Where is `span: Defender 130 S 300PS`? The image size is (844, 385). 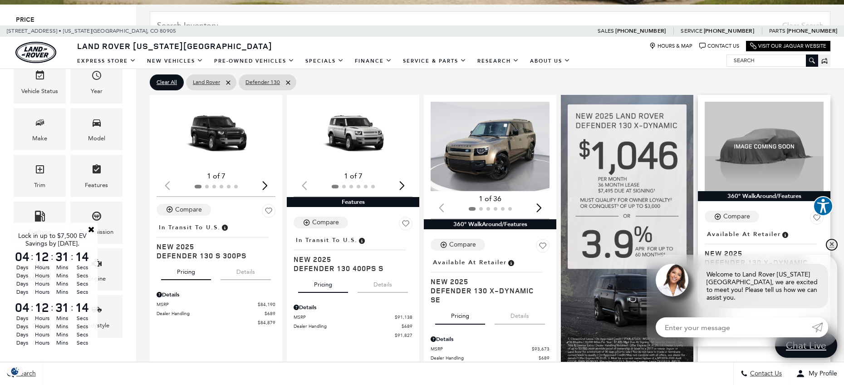
span: Defender 130 S 300PS is located at coordinates (212, 255).